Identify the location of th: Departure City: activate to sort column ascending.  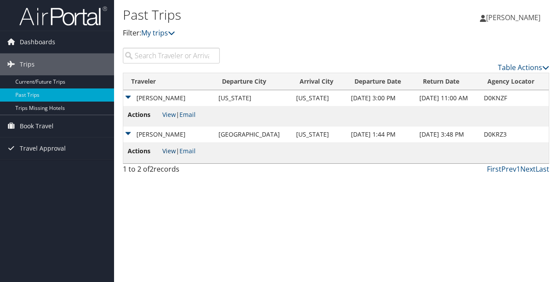
(252, 82).